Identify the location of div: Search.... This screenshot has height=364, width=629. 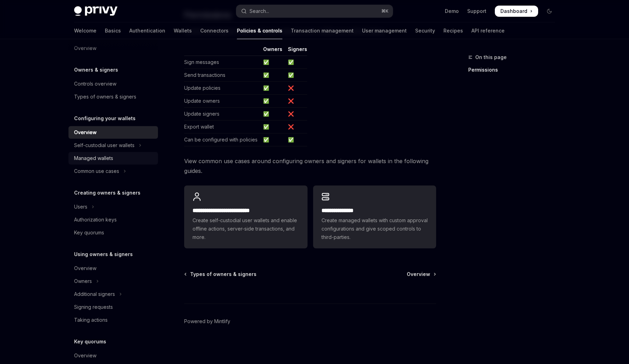
(260, 11).